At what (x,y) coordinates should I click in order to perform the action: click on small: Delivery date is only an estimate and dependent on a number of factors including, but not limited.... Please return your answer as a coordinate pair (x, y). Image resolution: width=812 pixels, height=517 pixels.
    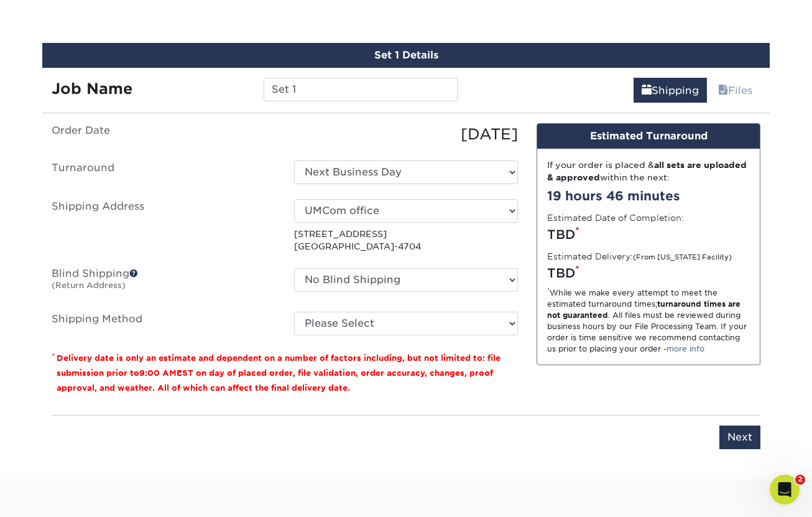
    Looking at the image, I should click on (279, 372).